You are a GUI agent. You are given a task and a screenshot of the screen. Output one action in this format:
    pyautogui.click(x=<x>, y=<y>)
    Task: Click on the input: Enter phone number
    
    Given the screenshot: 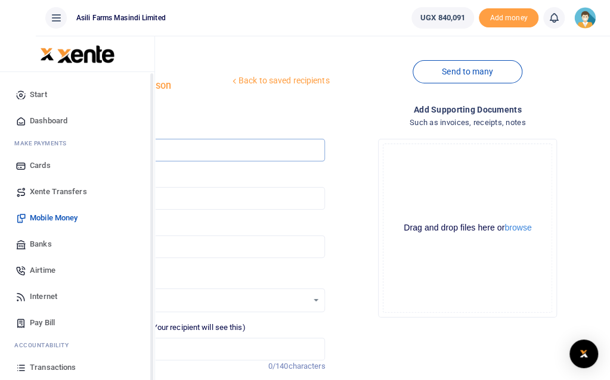 What is the action you would take?
    pyautogui.click(x=192, y=150)
    